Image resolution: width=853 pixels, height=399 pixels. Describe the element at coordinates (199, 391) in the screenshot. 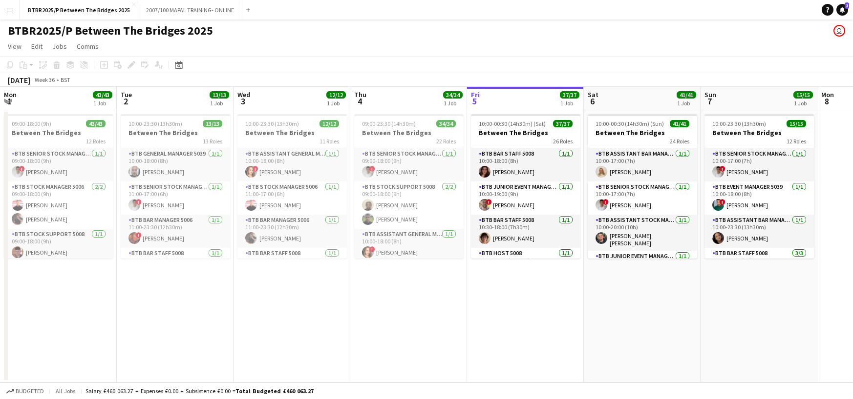

I see `div: Salary £460 063.27 + Expenses £0.00 + Subsistence £0.00 =` at that location.